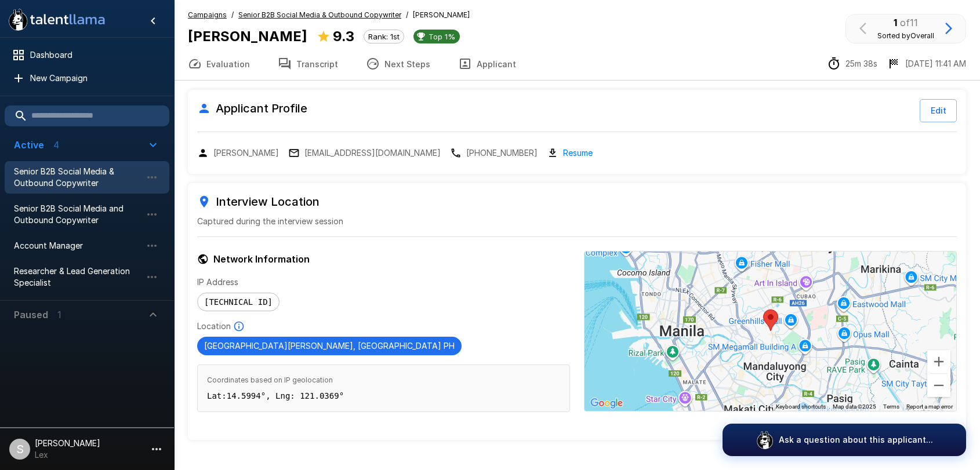 This screenshot has width=980, height=470. I want to click on h6: Applicant Profile, so click(252, 108).